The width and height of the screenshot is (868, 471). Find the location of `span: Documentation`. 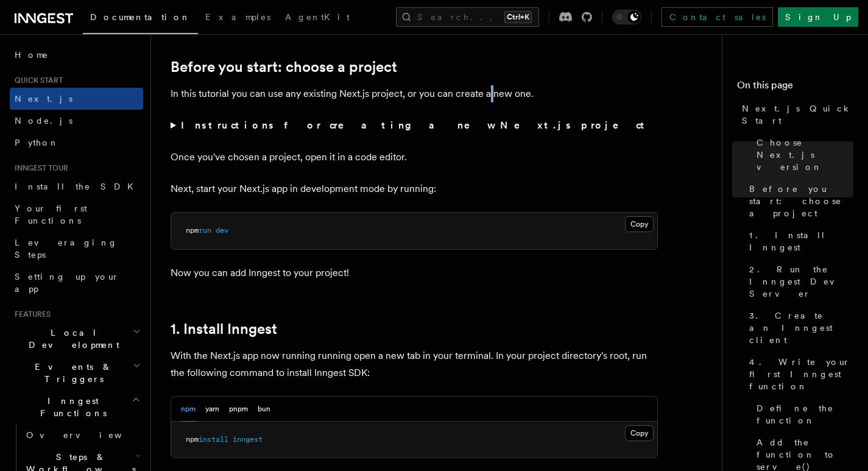

span: Documentation is located at coordinates (140, 17).